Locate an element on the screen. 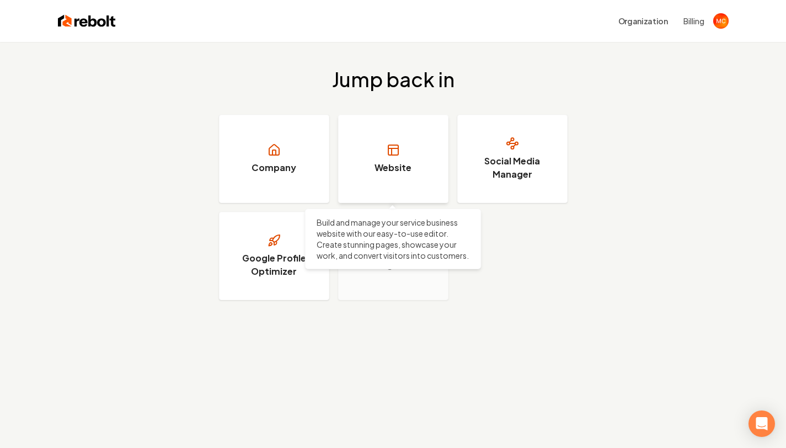 This screenshot has height=448, width=786. button: Organization is located at coordinates (643, 21).